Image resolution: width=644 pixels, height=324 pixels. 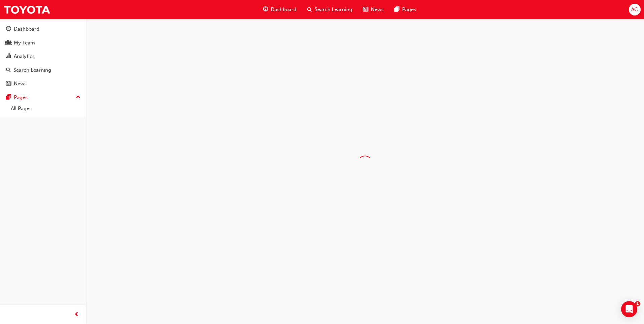 What do you see at coordinates (283, 10) in the screenshot?
I see `span: Dashboard` at bounding box center [283, 10].